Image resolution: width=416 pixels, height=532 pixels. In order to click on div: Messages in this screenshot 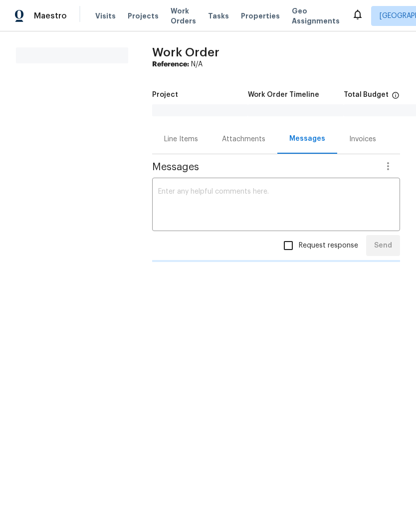, I will do `click(307, 139)`.